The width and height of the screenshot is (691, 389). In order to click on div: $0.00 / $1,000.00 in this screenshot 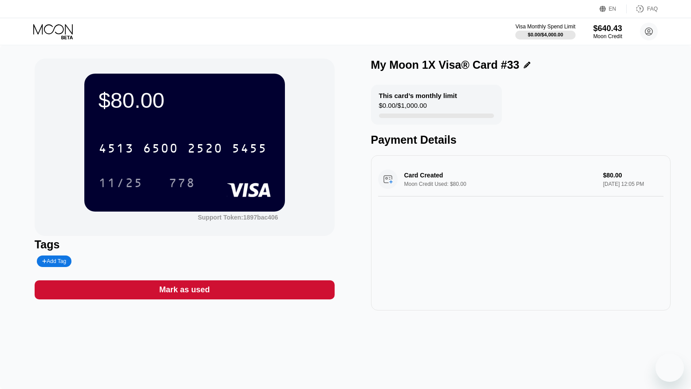, I will do `click(403, 107)`.